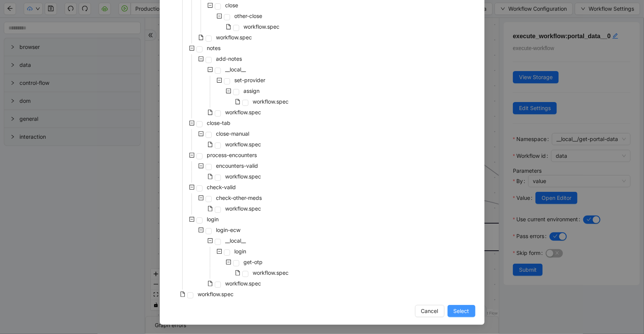  I want to click on span: assign, so click(252, 91).